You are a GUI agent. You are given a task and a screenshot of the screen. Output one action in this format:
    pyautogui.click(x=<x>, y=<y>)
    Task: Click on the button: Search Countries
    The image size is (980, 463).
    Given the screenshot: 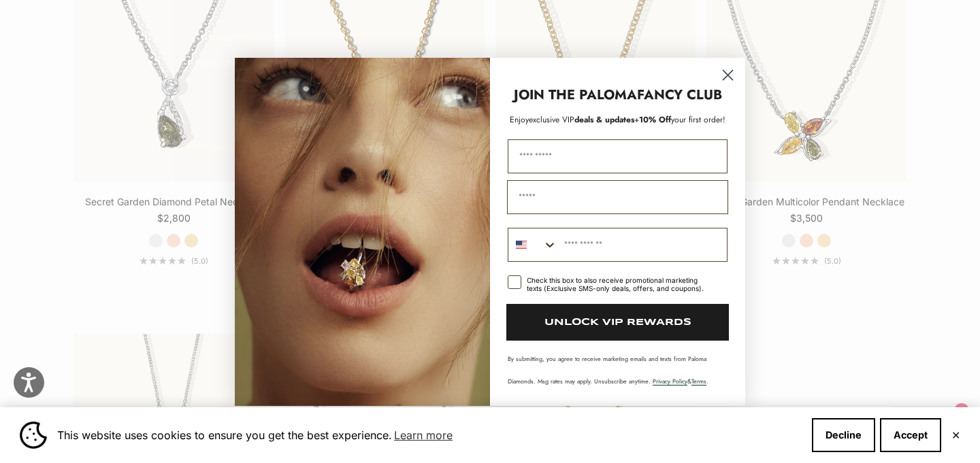 What is the action you would take?
    pyautogui.click(x=533, y=245)
    